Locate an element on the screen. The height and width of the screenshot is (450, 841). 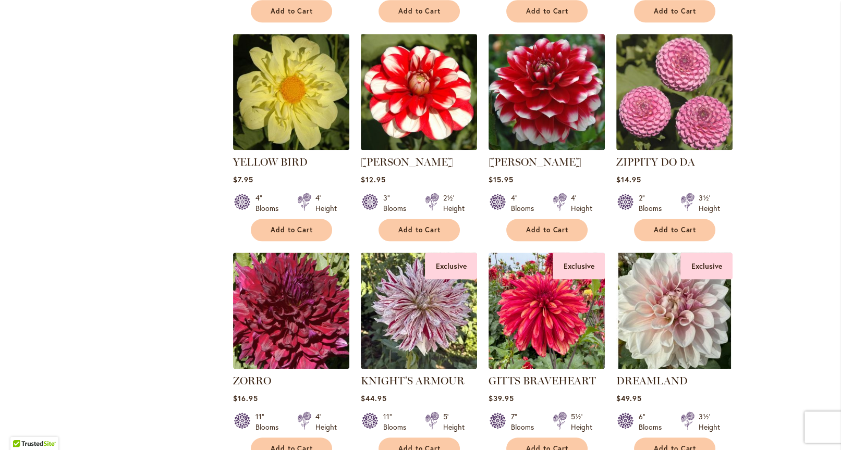
span: $15.95 is located at coordinates (501, 179).